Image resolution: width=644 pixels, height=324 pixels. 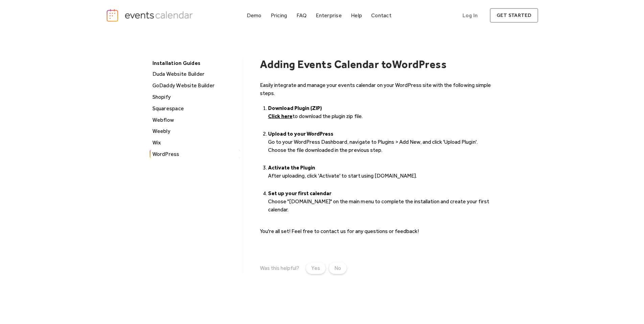 I want to click on a: WordPress, so click(x=195, y=155).